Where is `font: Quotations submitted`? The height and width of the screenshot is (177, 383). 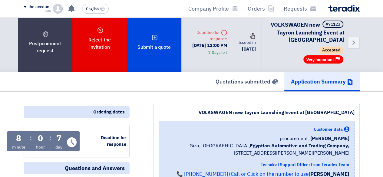
font: Quotations submitted is located at coordinates (243, 82).